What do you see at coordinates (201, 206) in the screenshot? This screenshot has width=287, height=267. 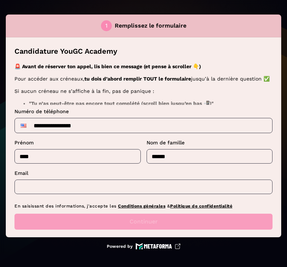 I see `a: Politique de confidentialité` at bounding box center [201, 206].